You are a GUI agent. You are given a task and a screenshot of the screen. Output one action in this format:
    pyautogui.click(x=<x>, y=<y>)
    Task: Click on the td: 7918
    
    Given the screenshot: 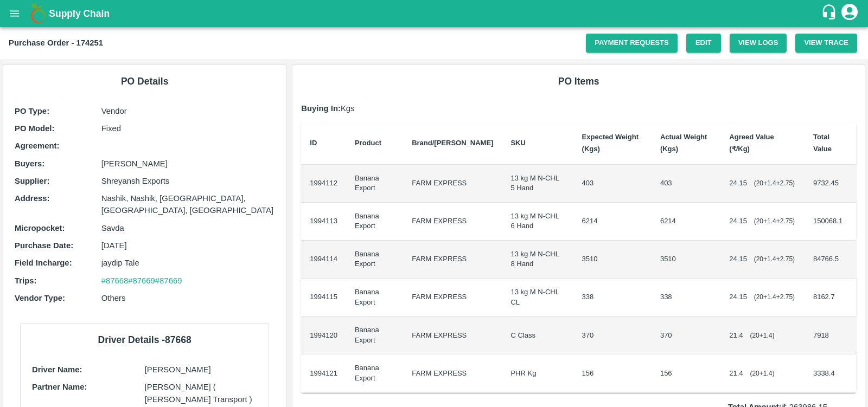 What is the action you would take?
    pyautogui.click(x=830, y=336)
    